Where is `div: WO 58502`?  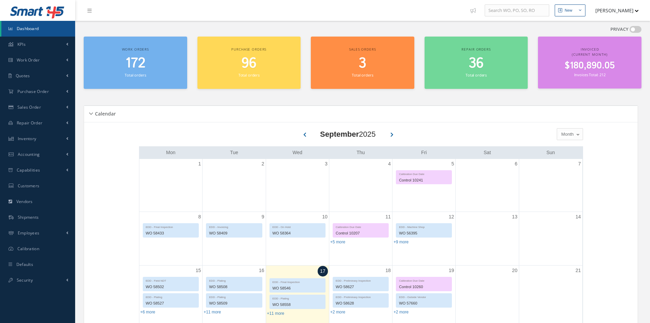
div: WO 58502 is located at coordinates (171, 287).